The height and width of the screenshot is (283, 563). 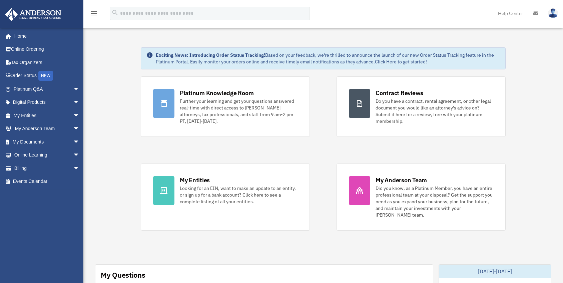 I want to click on a: Events Calendar, so click(x=47, y=181).